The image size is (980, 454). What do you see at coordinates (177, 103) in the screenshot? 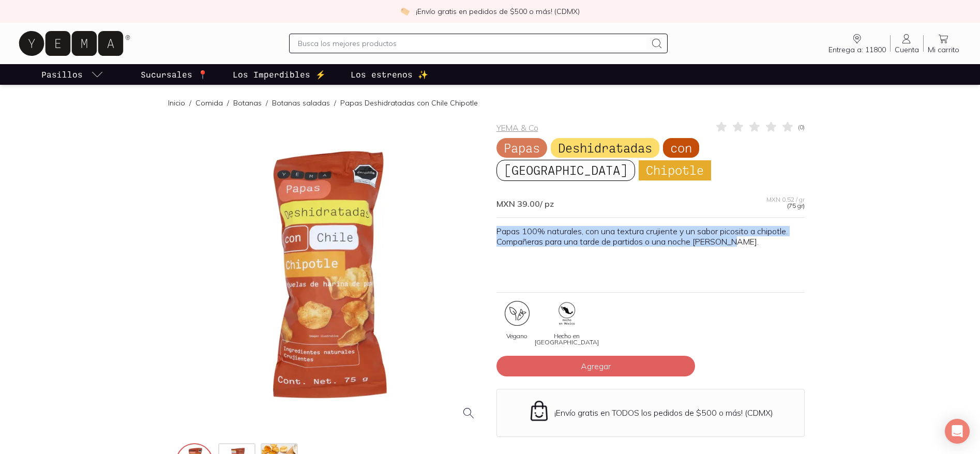
I see `a: Inicio` at bounding box center [177, 103].